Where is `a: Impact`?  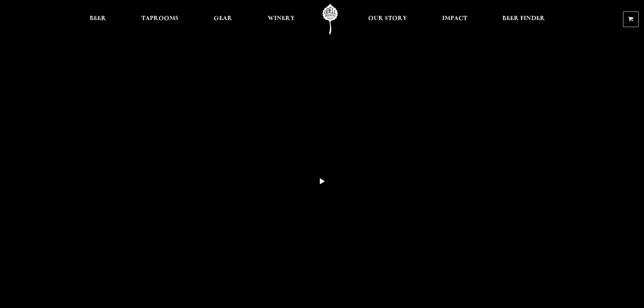
a: Impact is located at coordinates (455, 20).